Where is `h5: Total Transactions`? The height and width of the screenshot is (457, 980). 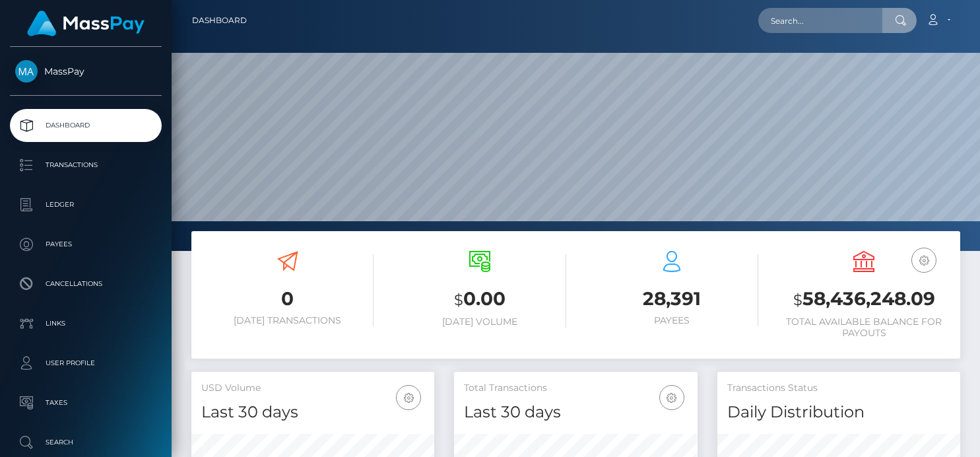
h5: Total Transactions is located at coordinates (575, 388).